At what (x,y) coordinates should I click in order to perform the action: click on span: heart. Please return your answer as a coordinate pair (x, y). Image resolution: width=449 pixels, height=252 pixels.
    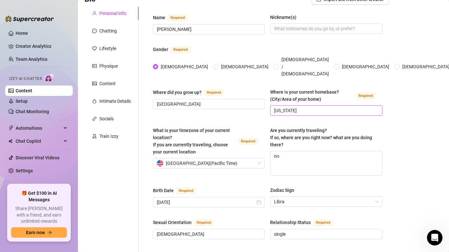
    Looking at the image, I should click on (95, 48).